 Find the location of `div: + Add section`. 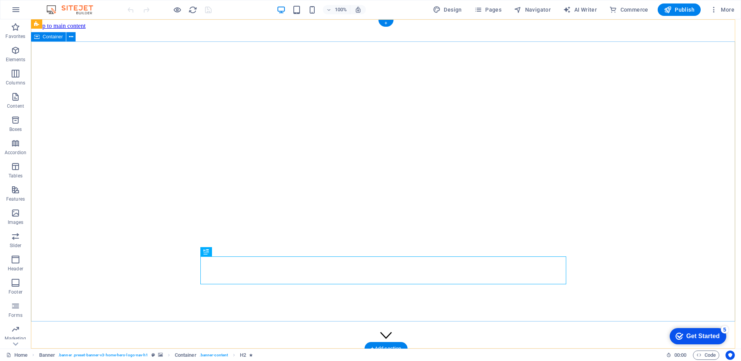

div: + Add section is located at coordinates (386, 349).